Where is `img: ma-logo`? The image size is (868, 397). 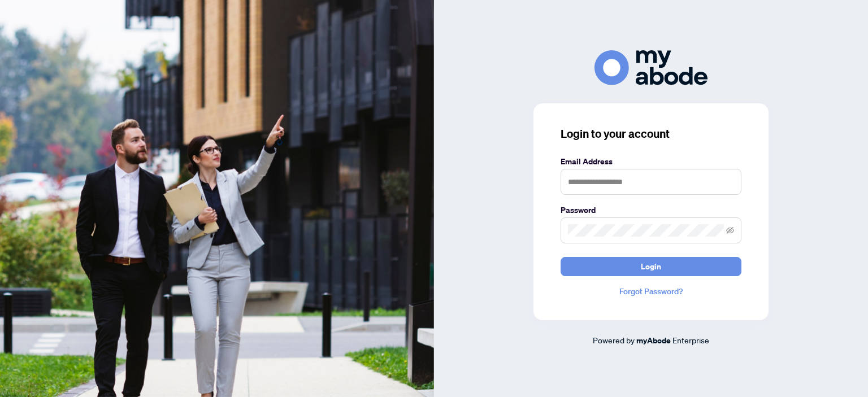
img: ma-logo is located at coordinates (651, 67).